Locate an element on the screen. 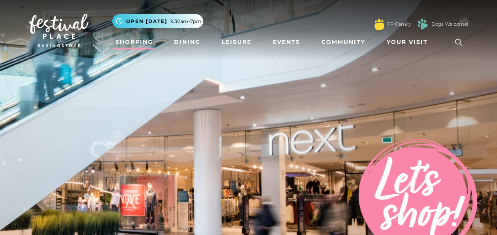  a: Dining is located at coordinates (187, 42).